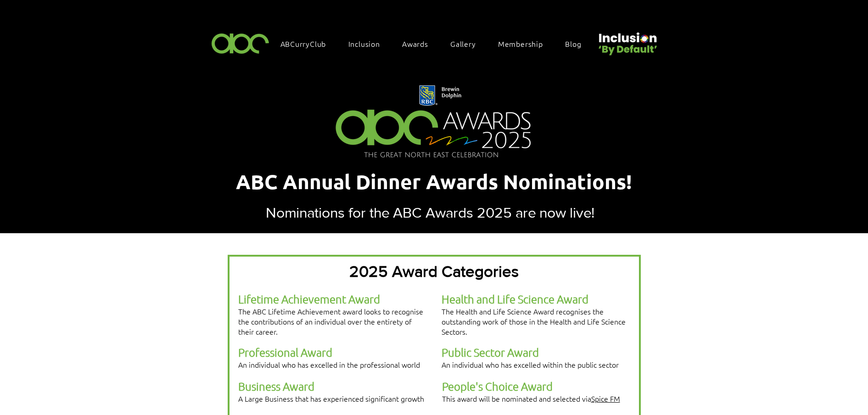 This screenshot has height=415, width=868. What do you see at coordinates (434, 181) in the screenshot?
I see `span: ABC Annual Dinner Awards Nominations!` at bounding box center [434, 181].